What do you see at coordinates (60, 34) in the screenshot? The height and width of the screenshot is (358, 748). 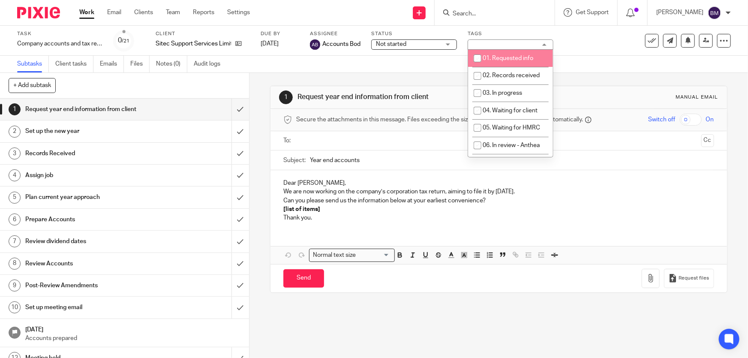 I see `label: Task` at bounding box center [60, 34].